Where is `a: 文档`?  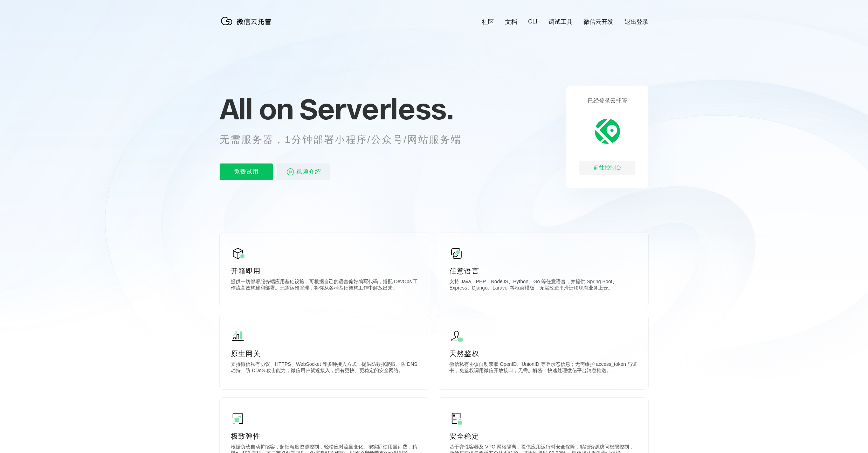
a: 文档 is located at coordinates (511, 21).